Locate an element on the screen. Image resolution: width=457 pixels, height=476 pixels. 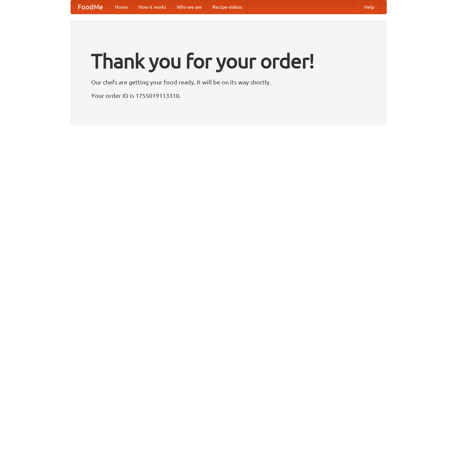
a: How it works is located at coordinates (152, 7).